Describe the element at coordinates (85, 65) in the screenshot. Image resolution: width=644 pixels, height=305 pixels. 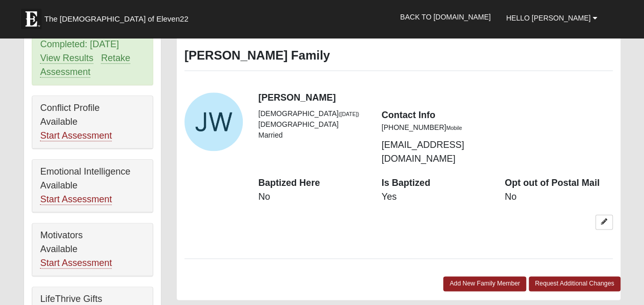
I see `a: Retake Assessment` at that location.